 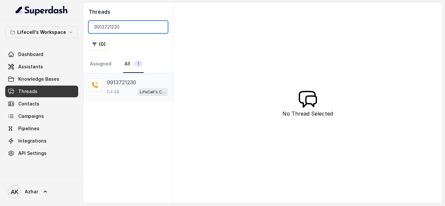 I want to click on a: Assigned, so click(x=101, y=64).